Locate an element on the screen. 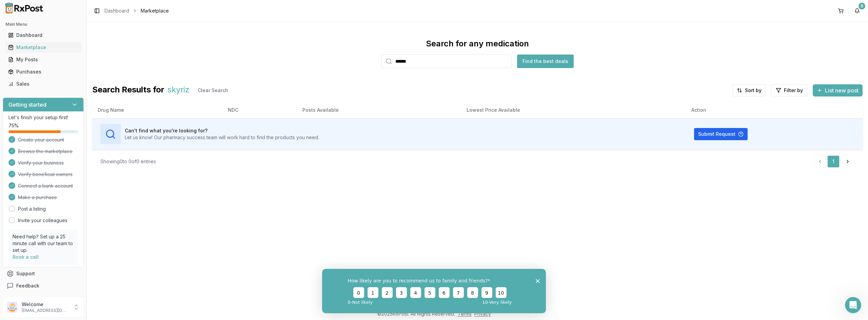 Image resolution: width=868 pixels, height=320 pixels. img: User avatar is located at coordinates (12, 308).